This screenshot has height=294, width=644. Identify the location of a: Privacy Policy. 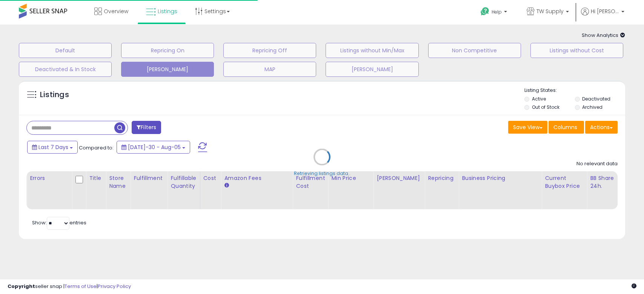
(115, 286).